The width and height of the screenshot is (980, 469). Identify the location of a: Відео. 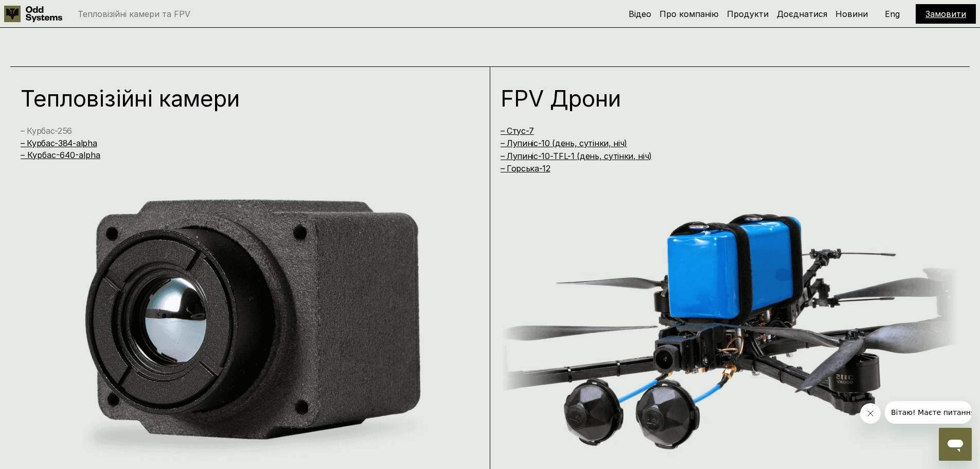
(640, 14).